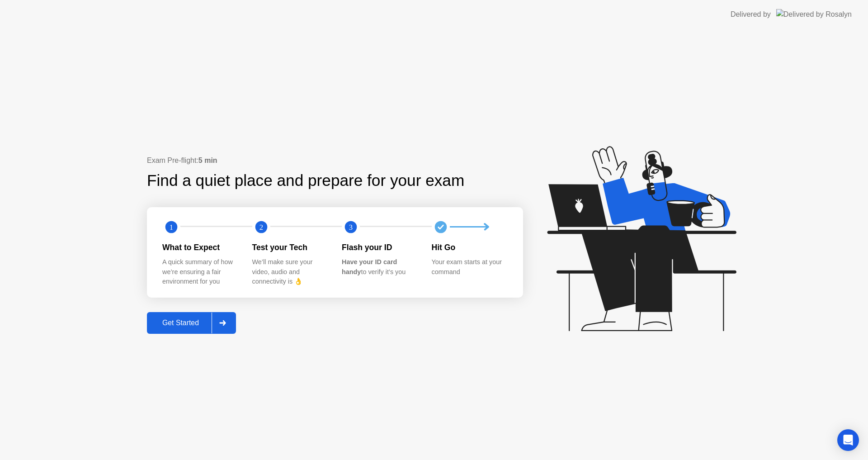 This screenshot has width=868, height=460. What do you see at coordinates (261, 227) in the screenshot?
I see `text: 2` at bounding box center [261, 227].